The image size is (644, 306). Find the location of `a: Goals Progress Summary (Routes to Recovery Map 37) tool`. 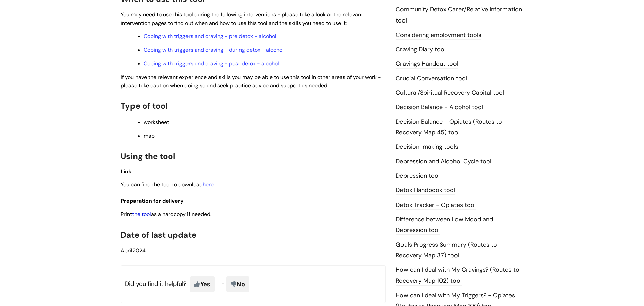

a: Goals Progress Summary (Routes to Recovery Map 37) tool is located at coordinates (446, 250).